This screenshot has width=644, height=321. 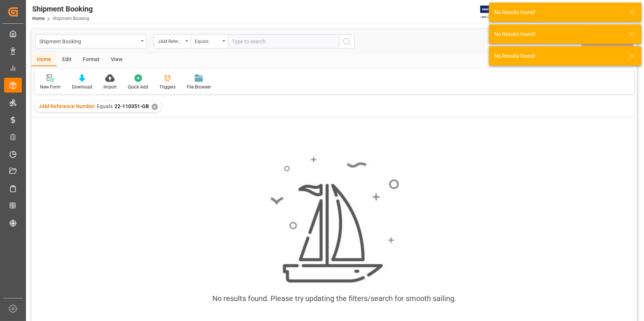 I want to click on div: Equals, so click(x=207, y=41).